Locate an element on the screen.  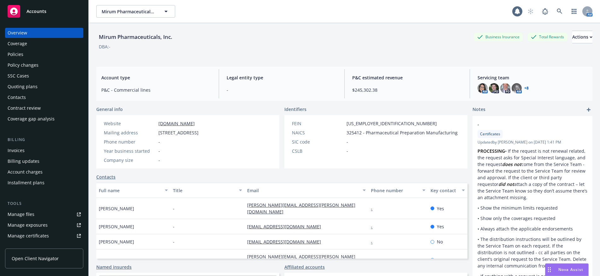
a: Named insureds is located at coordinates (114, 267).